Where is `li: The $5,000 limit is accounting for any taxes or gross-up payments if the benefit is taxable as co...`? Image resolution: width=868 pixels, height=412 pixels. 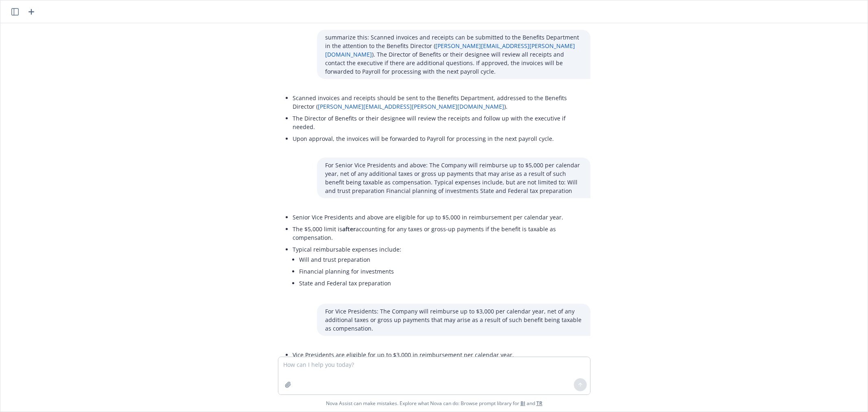 li: The $5,000 limit is accounting for any taxes or gross-up payments if the benefit is taxable as co... is located at coordinates (437, 233).